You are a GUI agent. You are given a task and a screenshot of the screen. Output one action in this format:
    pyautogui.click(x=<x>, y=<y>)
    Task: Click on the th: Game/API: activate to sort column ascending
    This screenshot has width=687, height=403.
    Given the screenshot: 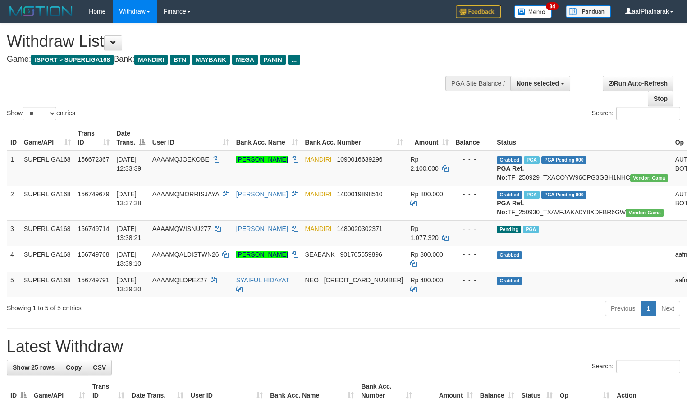 What is the action you would take?
    pyautogui.click(x=47, y=138)
    